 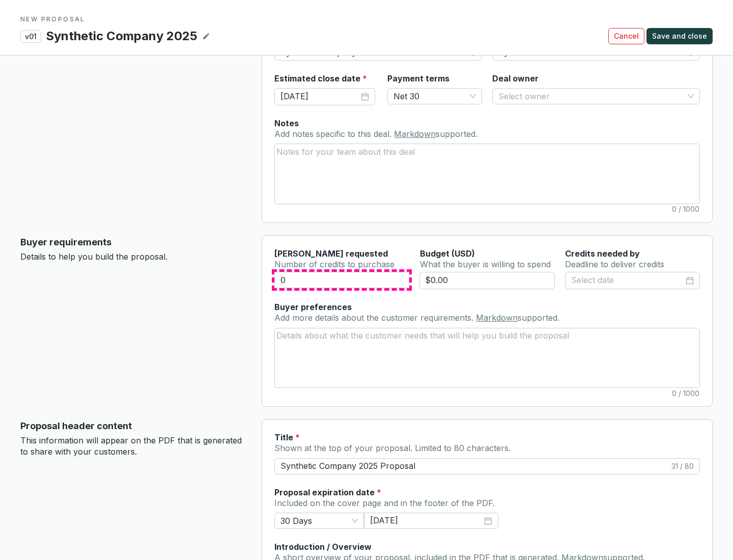 I want to click on label: Introduction / Overview, so click(x=323, y=547).